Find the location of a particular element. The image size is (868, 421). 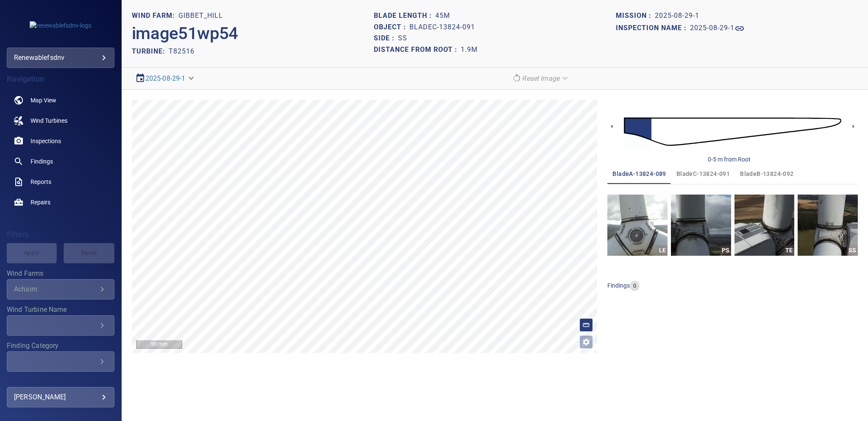

a: SS is located at coordinates (828, 225).